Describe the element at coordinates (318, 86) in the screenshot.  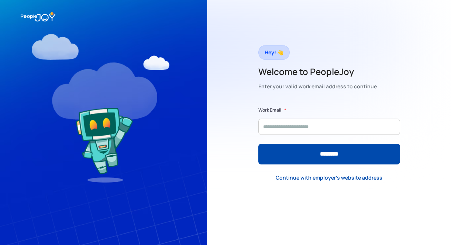
I see `div: Enter your valid work email address to continue` at that location.